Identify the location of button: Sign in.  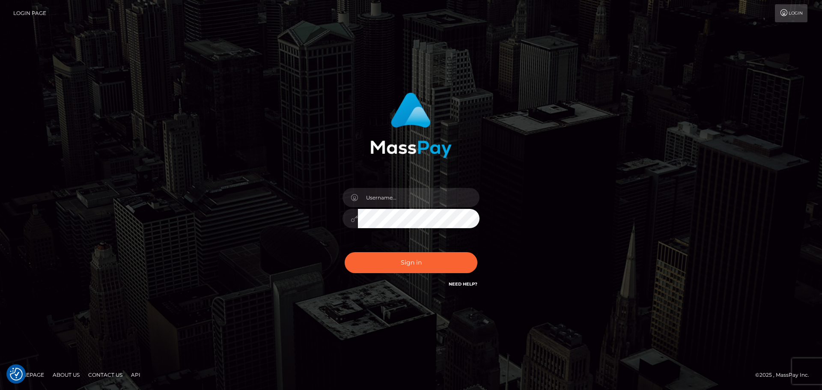
(411, 262).